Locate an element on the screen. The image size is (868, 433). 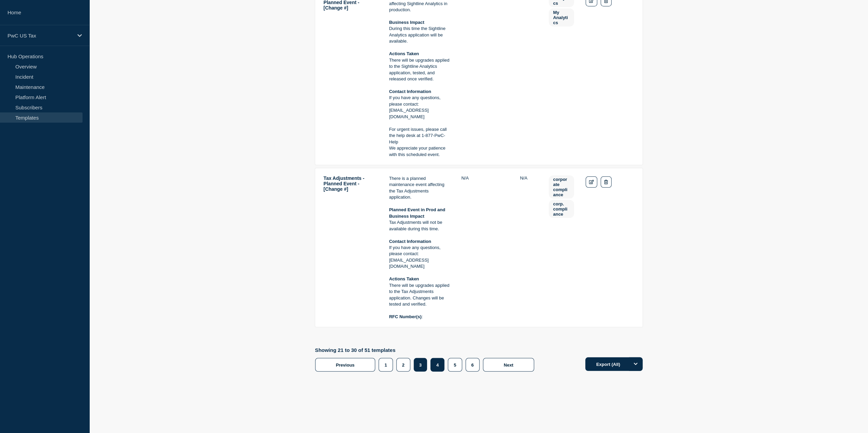
button: 2 is located at coordinates (403, 365).